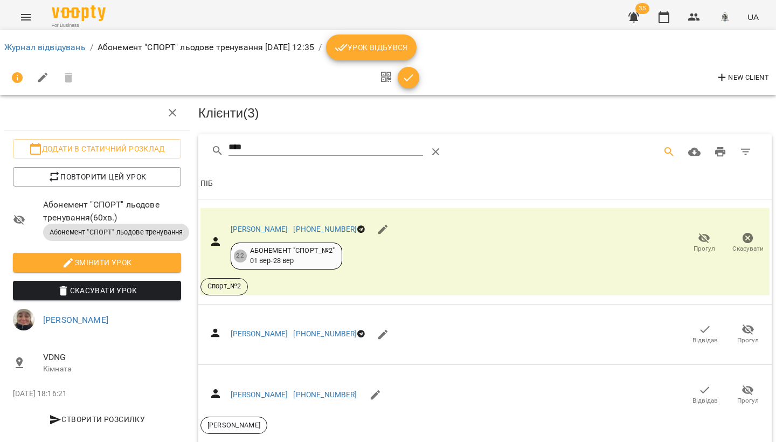 The width and height of the screenshot is (776, 442). I want to click on button: UA, so click(752, 17).